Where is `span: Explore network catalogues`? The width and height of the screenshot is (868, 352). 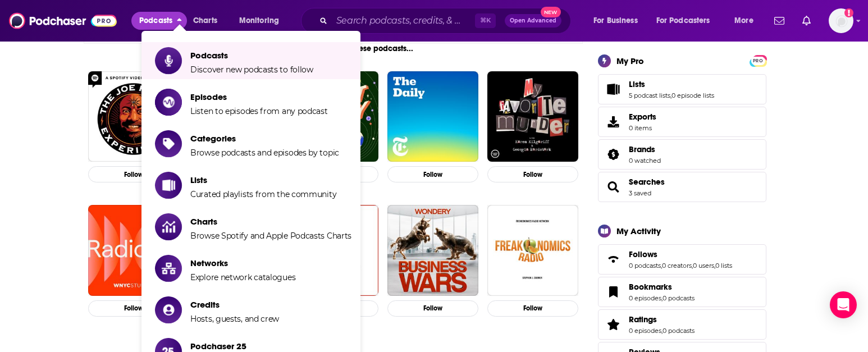
span: Explore network catalogues is located at coordinates (243, 277).